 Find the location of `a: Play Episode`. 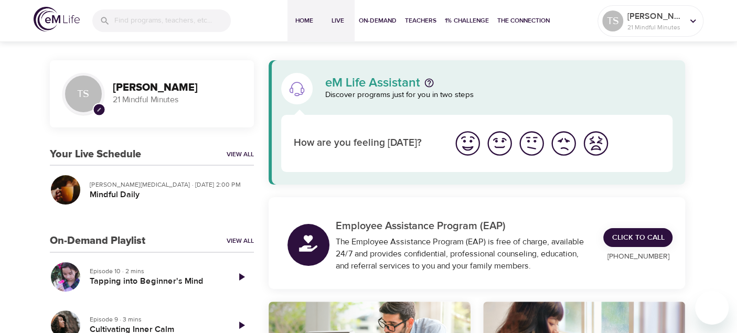

a: Play Episode is located at coordinates (241, 277).